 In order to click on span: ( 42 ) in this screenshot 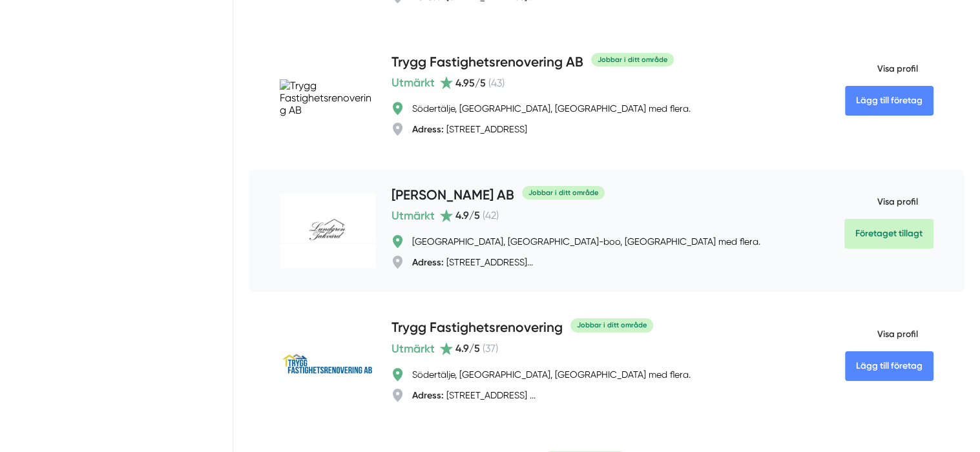, I will do `click(490, 215)`.